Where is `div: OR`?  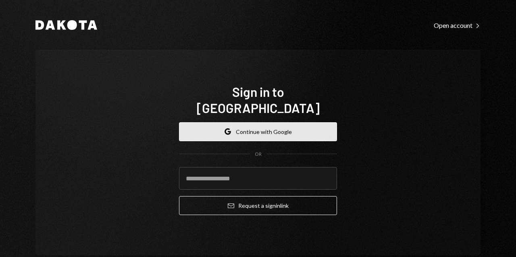 div: OR is located at coordinates (258, 154).